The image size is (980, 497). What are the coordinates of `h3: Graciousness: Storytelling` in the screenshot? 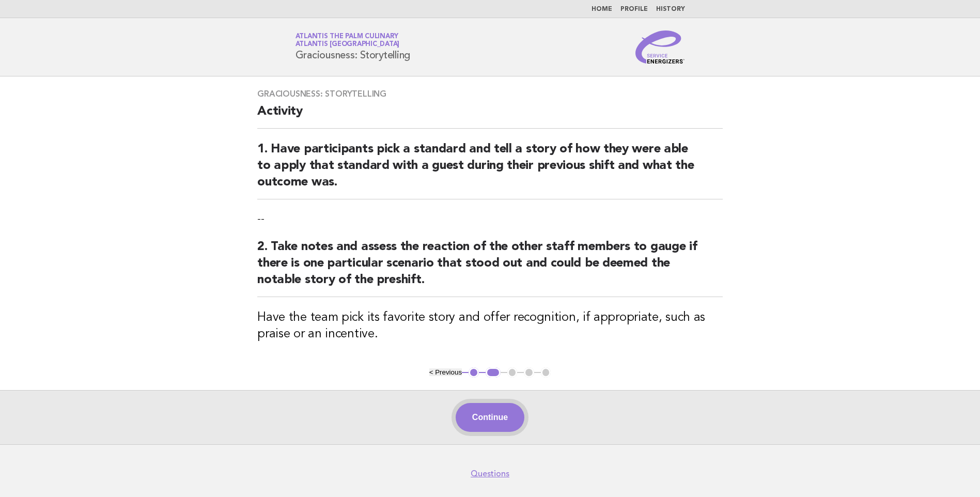 It's located at (489, 94).